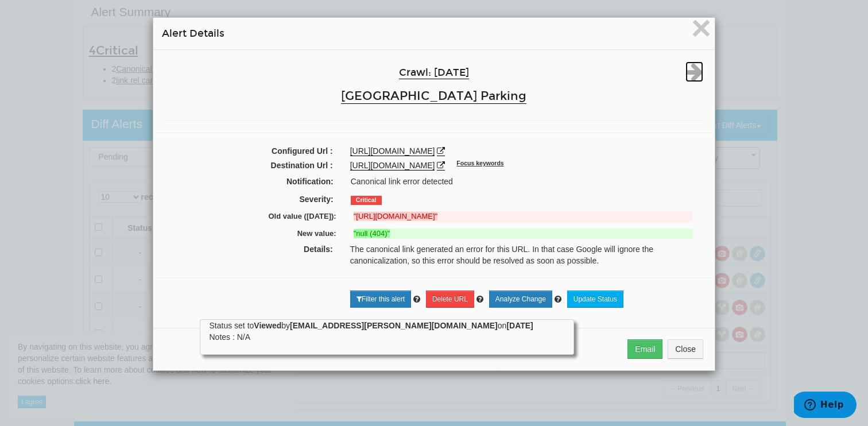 Image resolution: width=868 pixels, height=426 pixels. I want to click on a: Filter this alert, so click(381, 299).